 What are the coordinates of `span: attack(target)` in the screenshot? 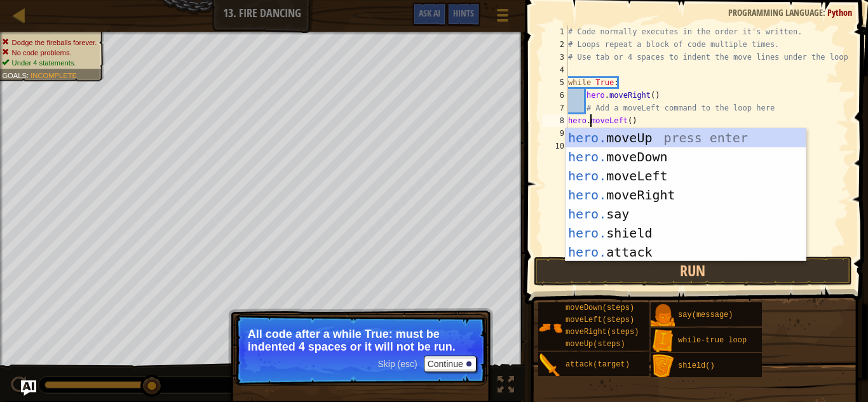 It's located at (598, 365).